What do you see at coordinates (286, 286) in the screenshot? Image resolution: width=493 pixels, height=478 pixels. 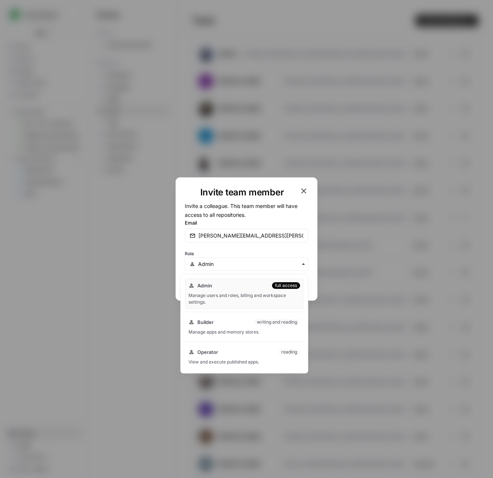 I see `div: full access` at bounding box center [286, 286].